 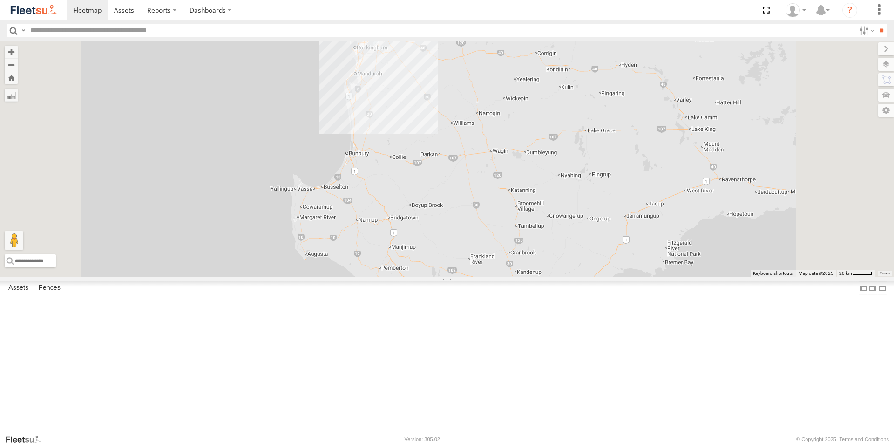 What do you see at coordinates (815, 273) in the screenshot?
I see `span: Map data ©2025` at bounding box center [815, 273].